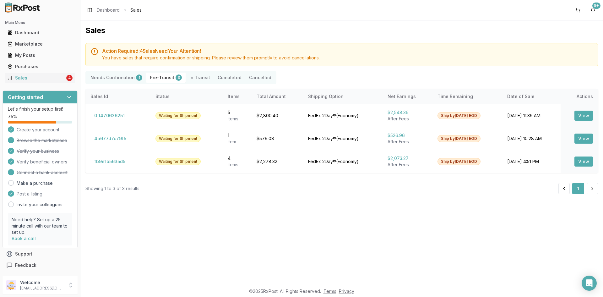 The height and width of the screenshot is (297, 603). Describe the element at coordinates (38, 151) in the screenshot. I see `span: Verify your business` at that location.